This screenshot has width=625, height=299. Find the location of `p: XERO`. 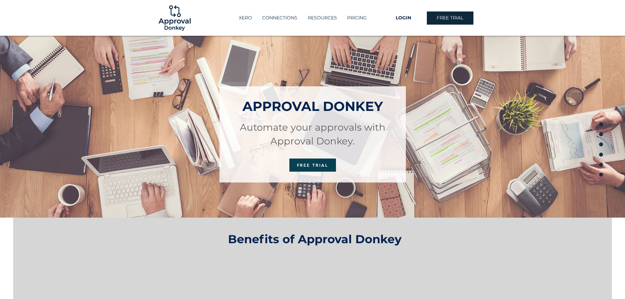

p: XERO is located at coordinates (245, 18).